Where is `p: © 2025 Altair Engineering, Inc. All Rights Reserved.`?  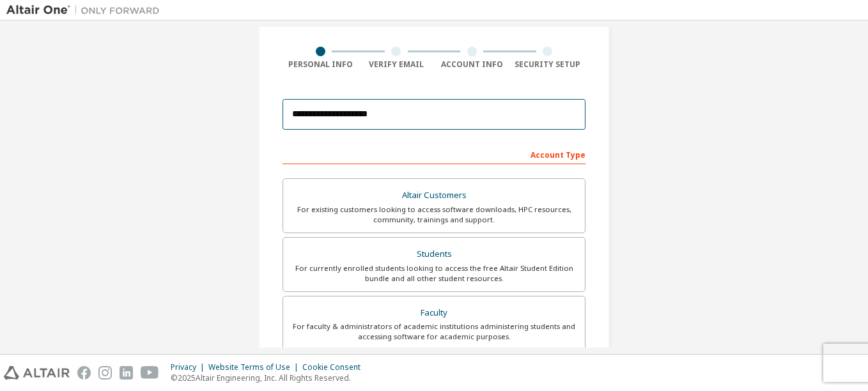
p: © 2025 Altair Engineering, Inc. All Rights Reserved. is located at coordinates (269, 378).